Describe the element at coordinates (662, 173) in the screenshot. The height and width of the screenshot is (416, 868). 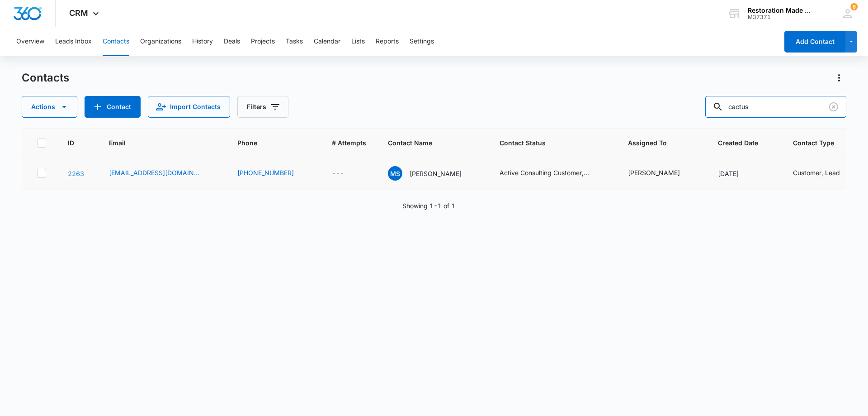
I see `div: Assigned To - Gregg Sargent - Select to Edit Field` at that location.